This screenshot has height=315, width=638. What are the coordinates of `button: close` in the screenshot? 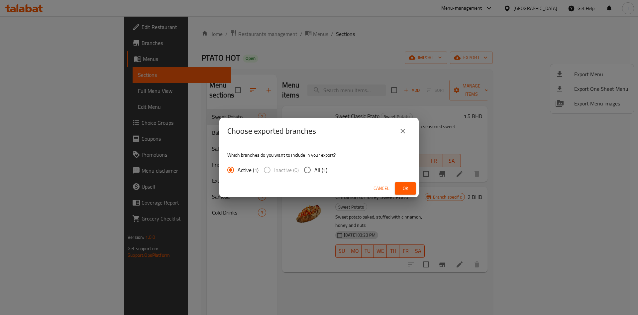 It's located at (403, 131).